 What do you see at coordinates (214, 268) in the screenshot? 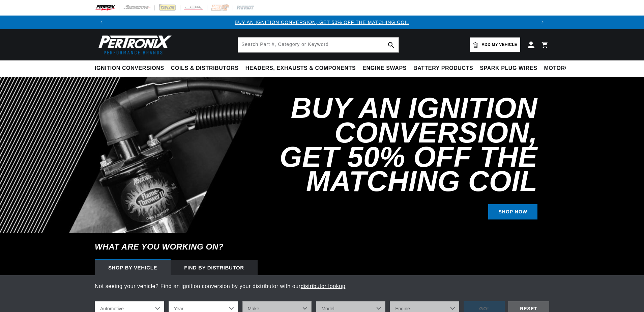
I see `div: Find by Distributor` at bounding box center [214, 268].